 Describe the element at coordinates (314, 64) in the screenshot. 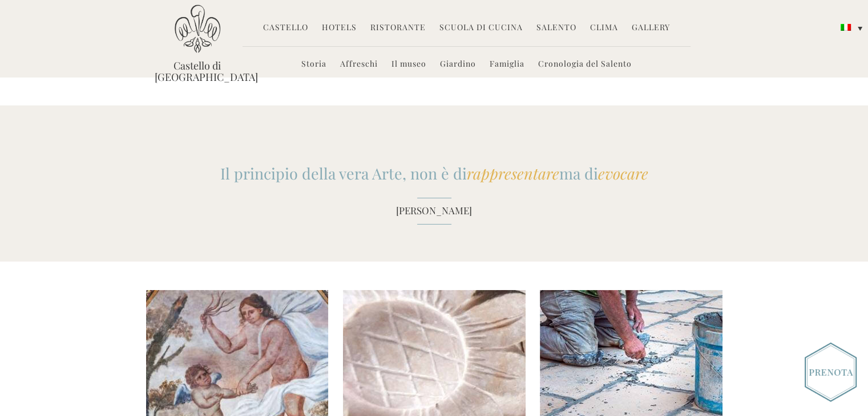

I see `a: Storia` at that location.